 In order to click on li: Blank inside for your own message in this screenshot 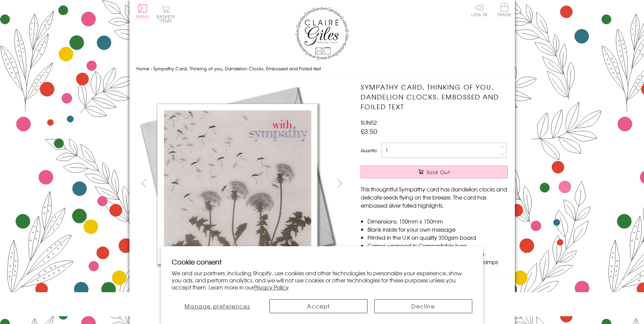, I will do `click(437, 229)`.